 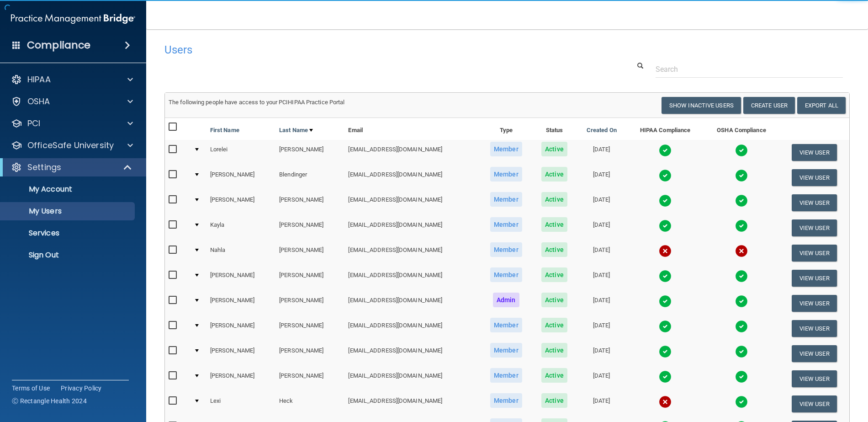 I want to click on a: Privacy Policy, so click(x=82, y=388).